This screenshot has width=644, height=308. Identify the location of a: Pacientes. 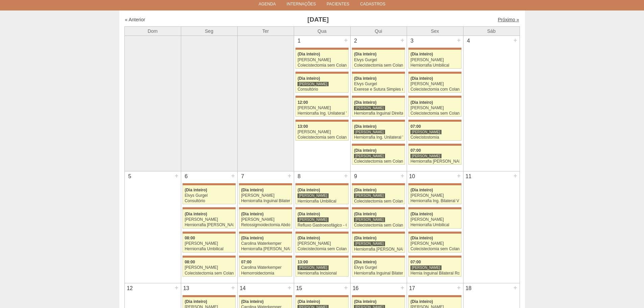
(338, 5).